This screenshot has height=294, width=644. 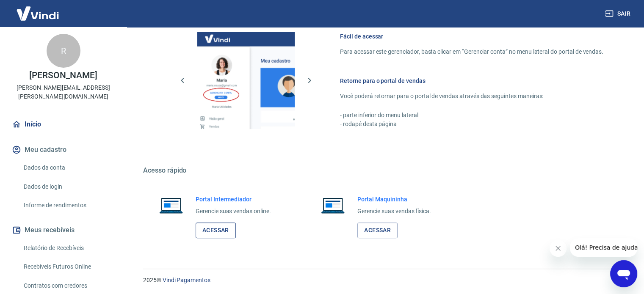 What do you see at coordinates (38, 13) in the screenshot?
I see `img: Vindi` at bounding box center [38, 13].